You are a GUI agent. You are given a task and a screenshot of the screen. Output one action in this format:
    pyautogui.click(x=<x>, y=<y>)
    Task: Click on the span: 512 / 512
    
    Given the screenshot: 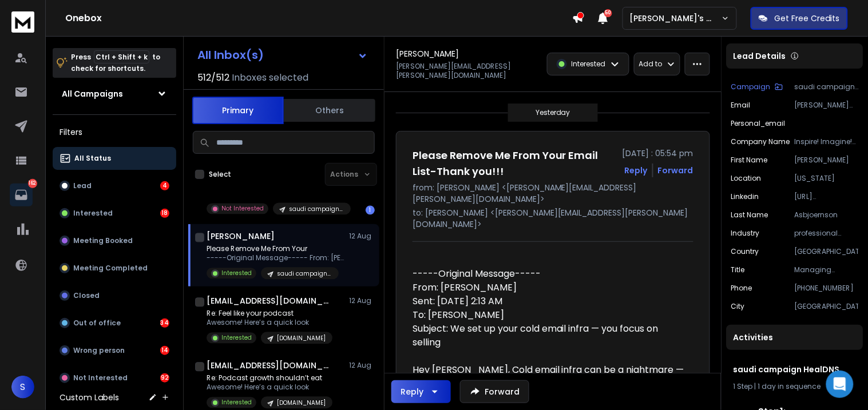 What is the action you would take?
    pyautogui.click(x=214, y=77)
    